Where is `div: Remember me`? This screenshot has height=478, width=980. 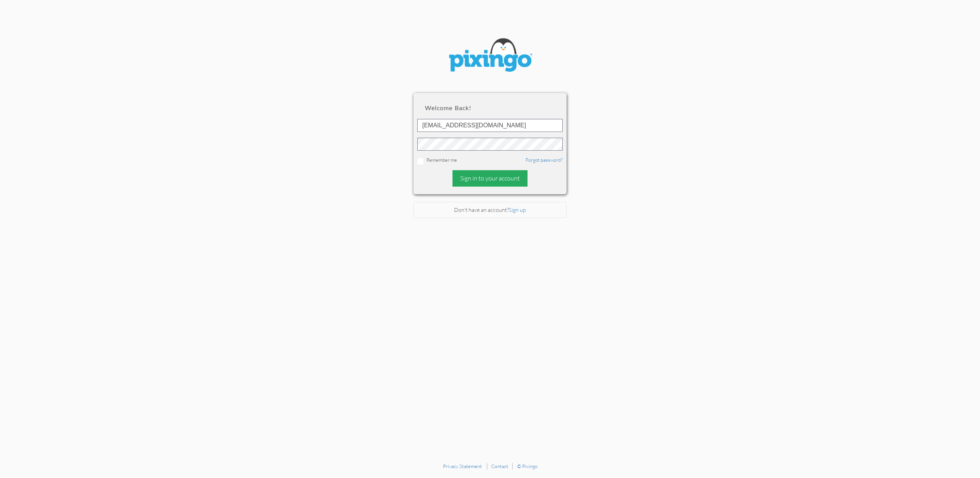
div: Remember me is located at coordinates (490, 160).